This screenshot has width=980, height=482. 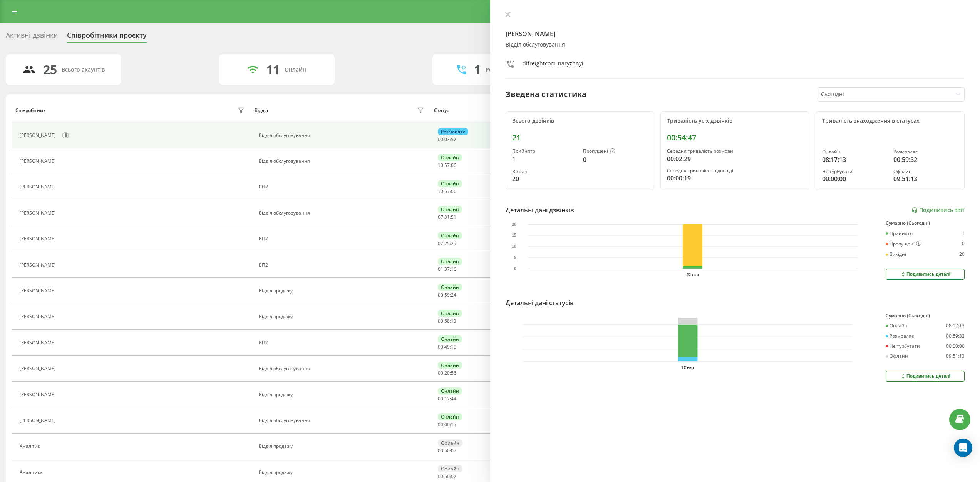 What do you see at coordinates (515, 236) in the screenshot?
I see `text: 15` at bounding box center [515, 236].